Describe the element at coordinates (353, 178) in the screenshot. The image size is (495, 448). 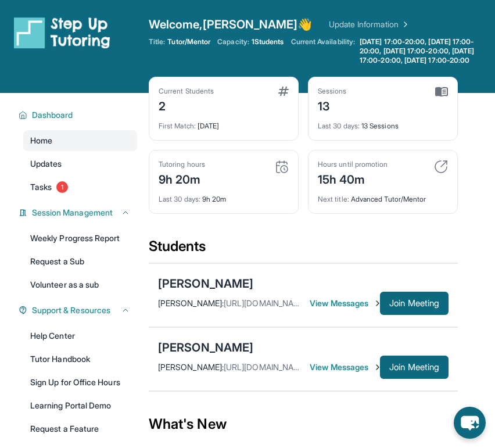
I see `div: 15h 40m` at that location.